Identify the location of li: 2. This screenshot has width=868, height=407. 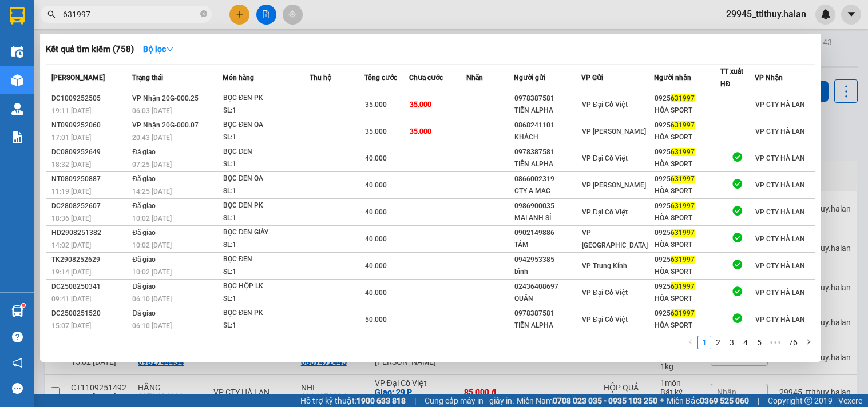
(718, 343).